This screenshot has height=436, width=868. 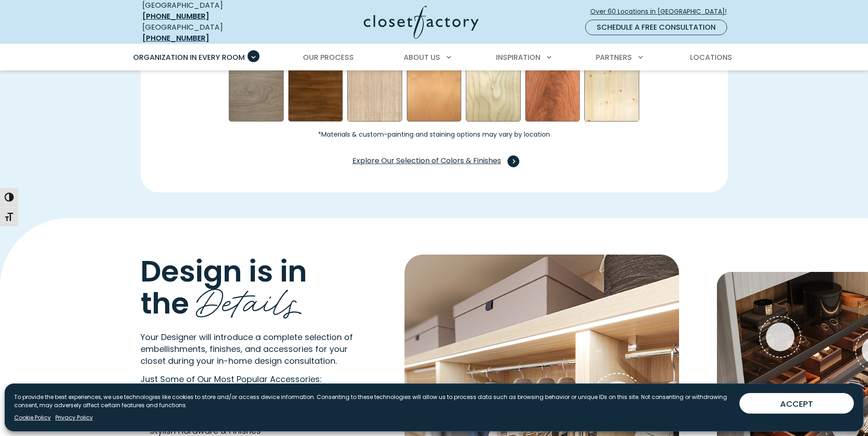 What do you see at coordinates (247, 349) in the screenshot?
I see `span: Your Designer will introduce a complete selection of embellishments, finishes, and accessories fo...` at bounding box center [247, 349].